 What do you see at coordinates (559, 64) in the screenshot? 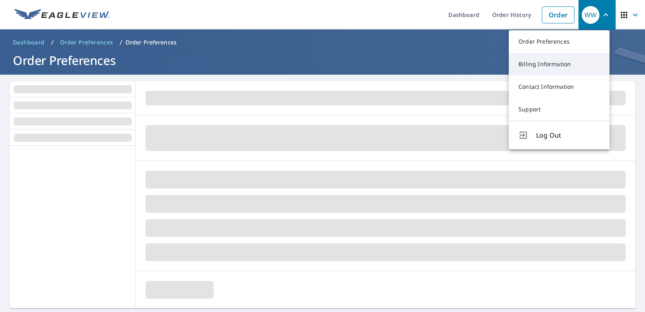
I see `a: Billing Information` at bounding box center [559, 64].